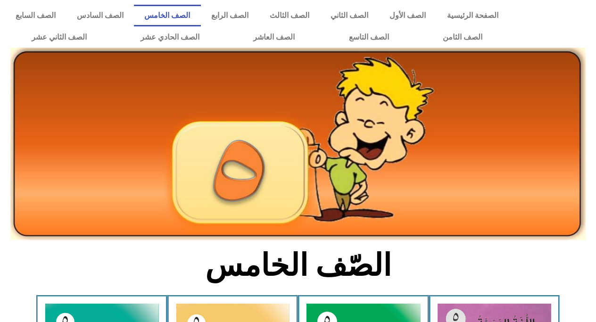 The image size is (596, 322). Describe the element at coordinates (290, 16) in the screenshot. I see `a: الصف الثالث` at that location.